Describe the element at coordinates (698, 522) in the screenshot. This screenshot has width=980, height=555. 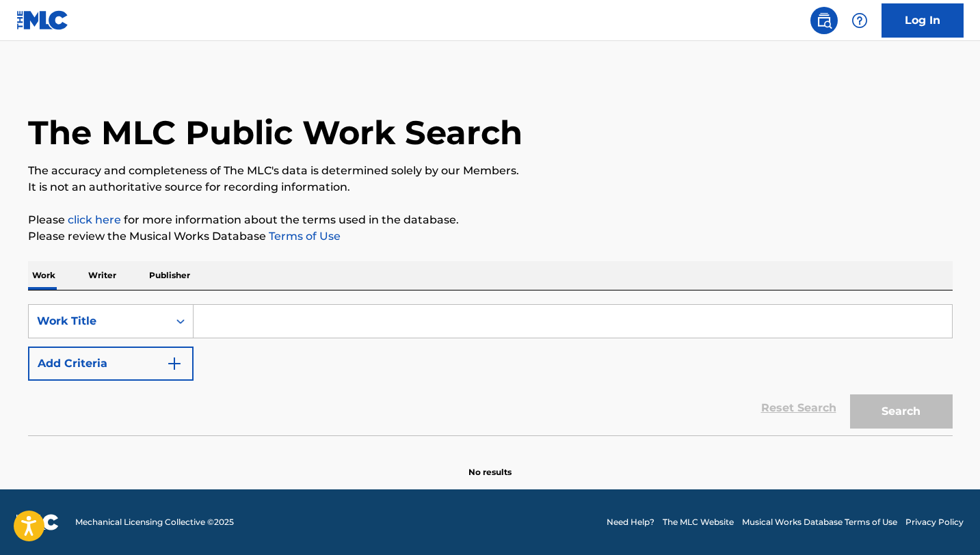
I see `a: The MLC Website` at that location.